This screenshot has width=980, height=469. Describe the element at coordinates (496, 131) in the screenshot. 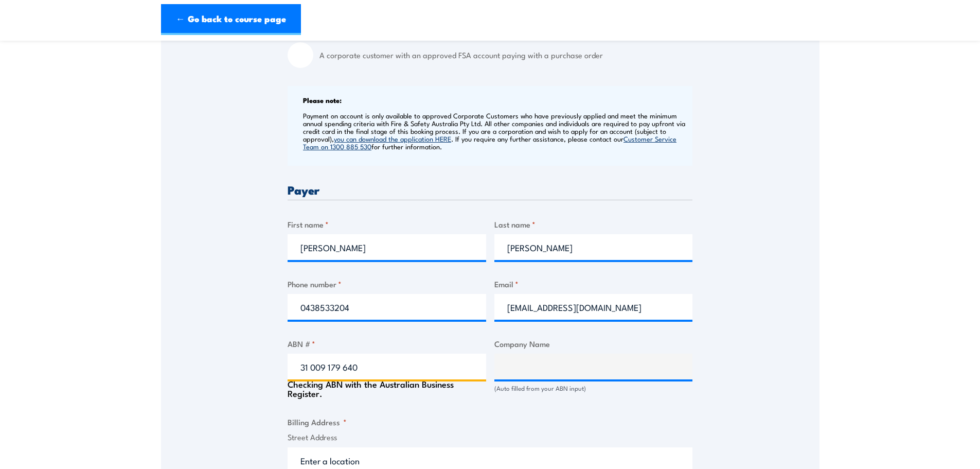

I see `p: Payment on account is only available to approved Corporate Customers who have previously applied ...` at that location.